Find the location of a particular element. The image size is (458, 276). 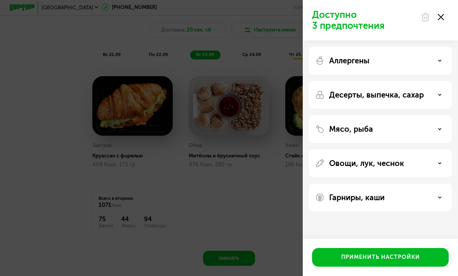

p: Мясо, рыба is located at coordinates (351, 129).